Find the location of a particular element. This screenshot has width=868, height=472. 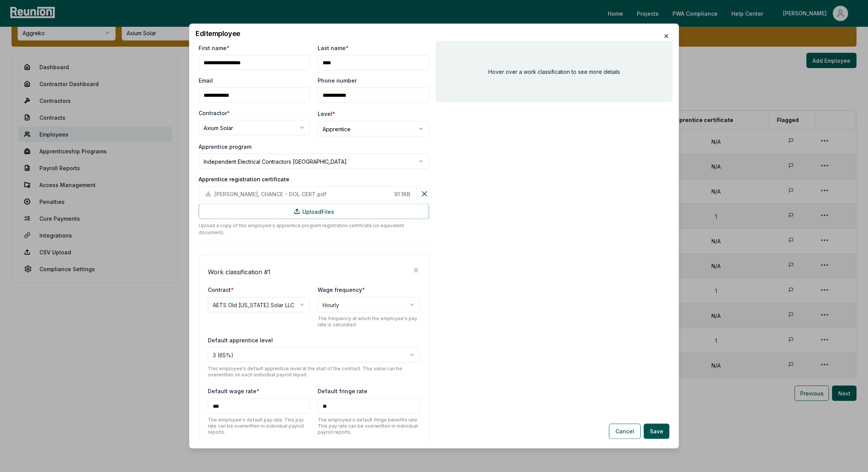

h4: Work classification # 1 is located at coordinates (240, 272).